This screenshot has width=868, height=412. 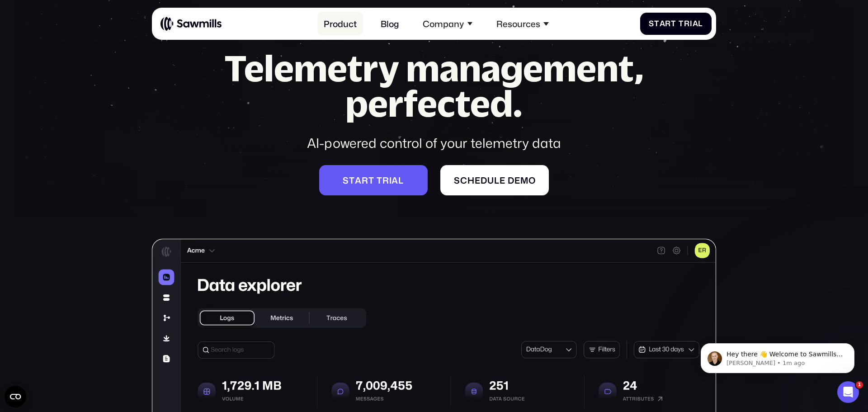 I want to click on h1: Telemetry management, perfected., so click(x=434, y=86).